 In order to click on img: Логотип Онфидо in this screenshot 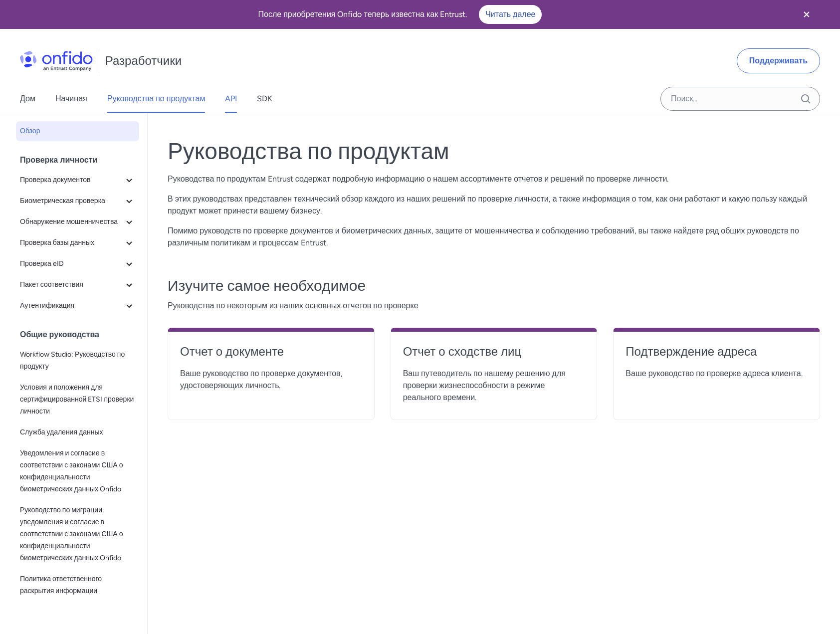, I will do `click(57, 61)`.